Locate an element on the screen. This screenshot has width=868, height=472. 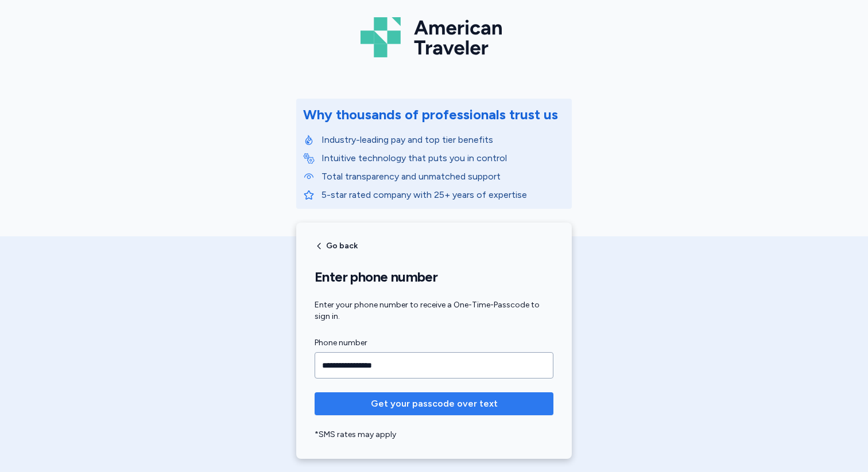
p: 5-star rated company with 25+ years of expertise is located at coordinates (443, 195).